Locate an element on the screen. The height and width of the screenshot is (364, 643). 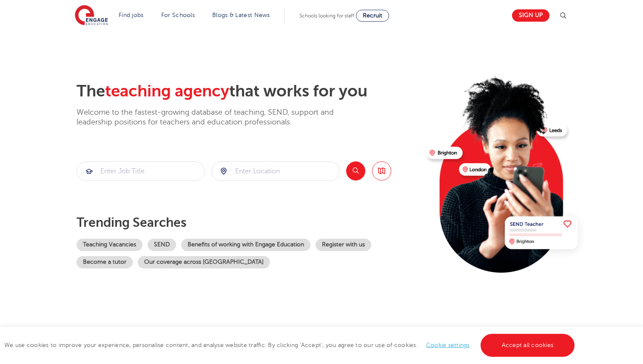
a: SEND is located at coordinates (162, 245).